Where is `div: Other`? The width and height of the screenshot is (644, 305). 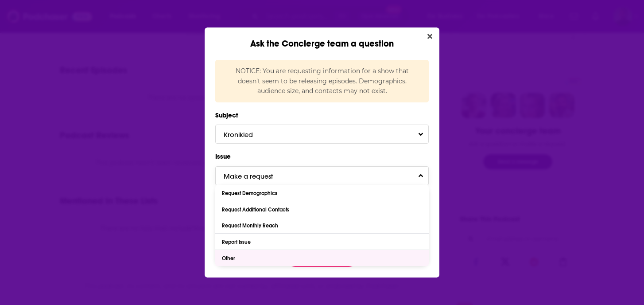
div: Other is located at coordinates (229, 258).